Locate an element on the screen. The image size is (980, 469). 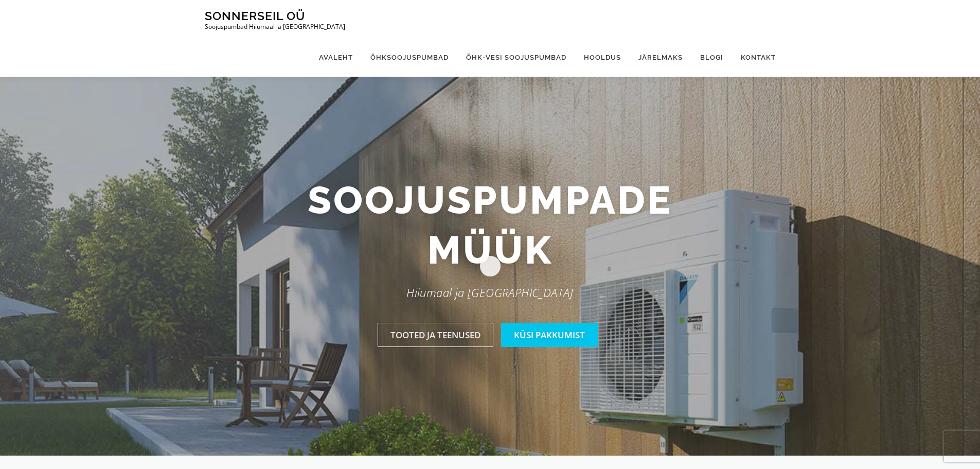
a: Avaleht is located at coordinates (336, 57).